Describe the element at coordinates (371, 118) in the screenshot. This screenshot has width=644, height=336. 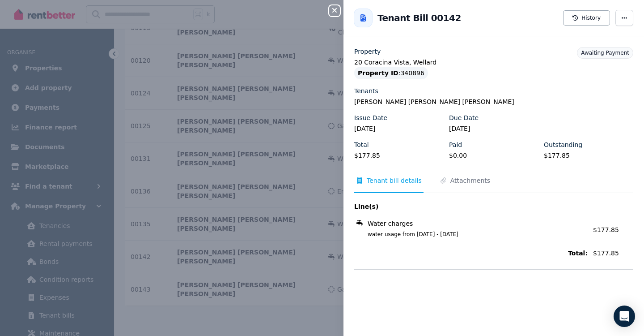
I see `label: Issue Date` at that location.